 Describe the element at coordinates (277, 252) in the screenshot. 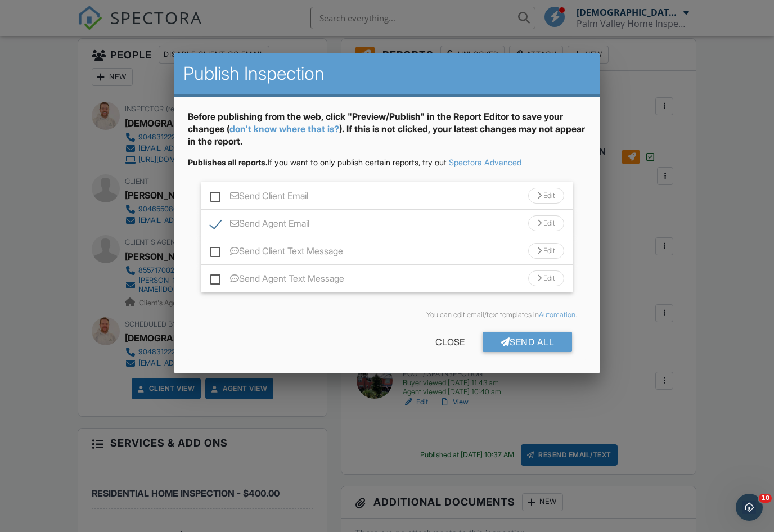

I see `label: Send Client Text Message` at that location.